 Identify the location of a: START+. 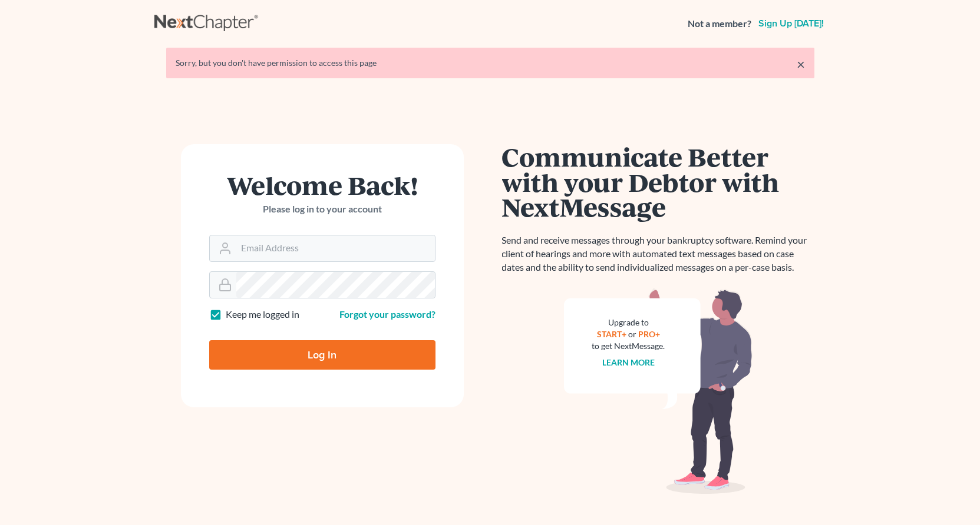
(612, 334).